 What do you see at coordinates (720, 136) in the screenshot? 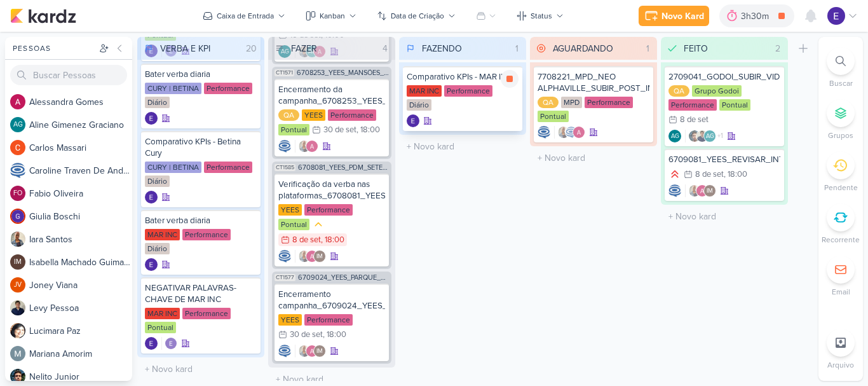
I see `span: +1` at bounding box center [720, 136].